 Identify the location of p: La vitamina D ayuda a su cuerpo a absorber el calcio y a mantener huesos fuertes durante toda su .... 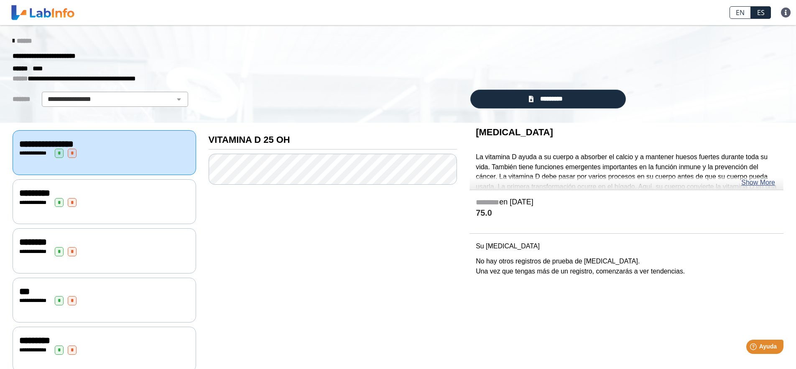
(627, 187).